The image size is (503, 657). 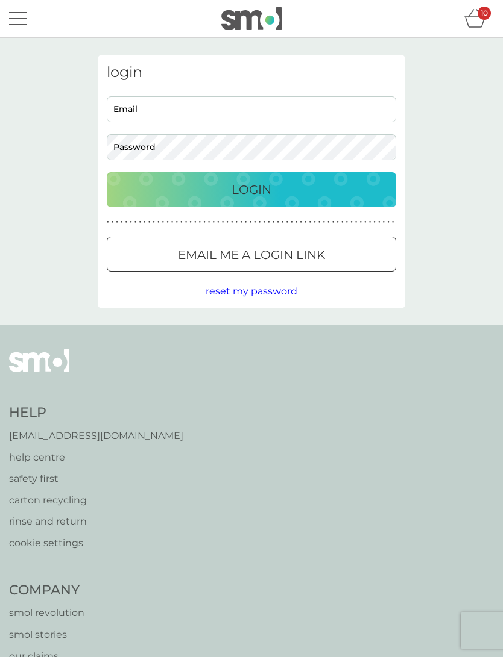 I want to click on a: smol revolution, so click(x=74, y=613).